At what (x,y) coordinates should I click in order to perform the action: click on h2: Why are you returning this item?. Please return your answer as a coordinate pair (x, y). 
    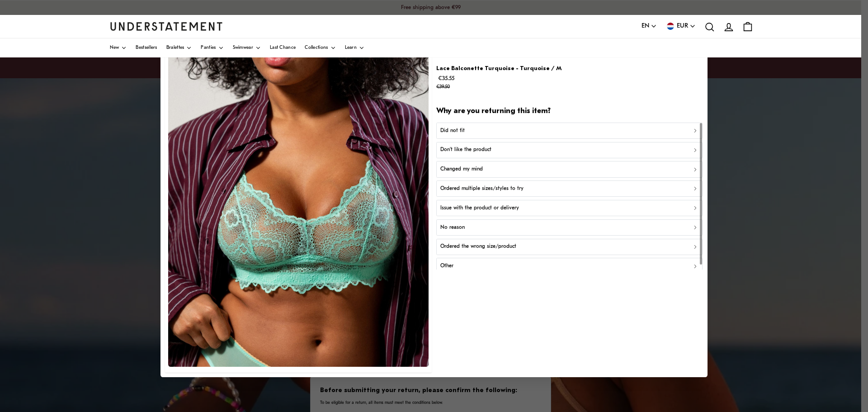
    Looking at the image, I should click on (569, 111).